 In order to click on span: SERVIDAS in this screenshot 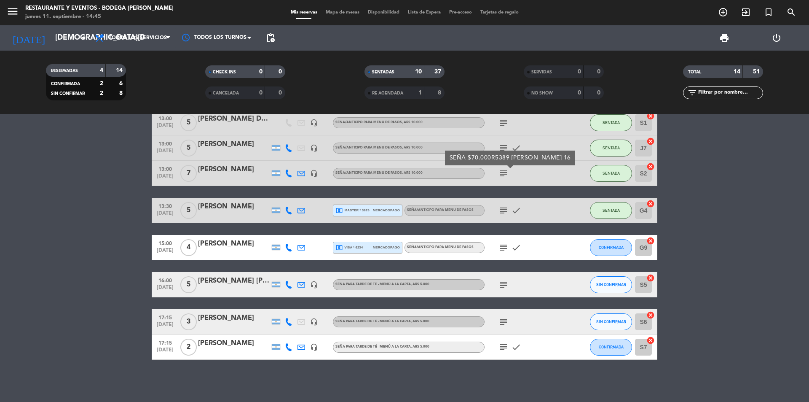, I will do `click(542, 72)`.